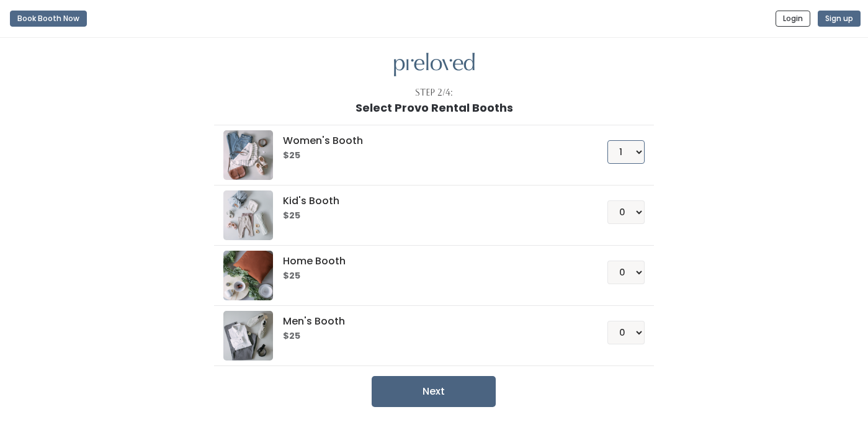  What do you see at coordinates (430, 141) in the screenshot?
I see `h5: Women's Booth` at bounding box center [430, 141].